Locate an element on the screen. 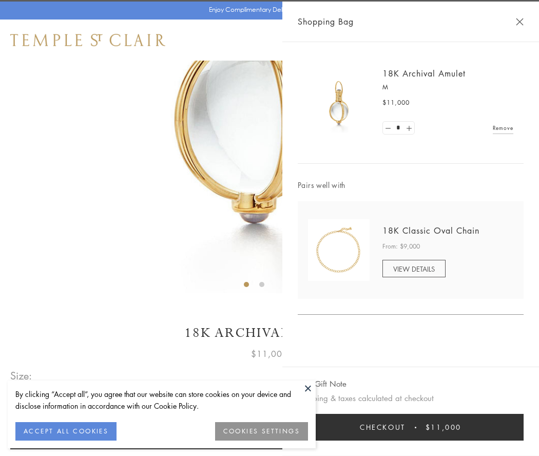  a: Set quantity to 2 is located at coordinates (409, 128).